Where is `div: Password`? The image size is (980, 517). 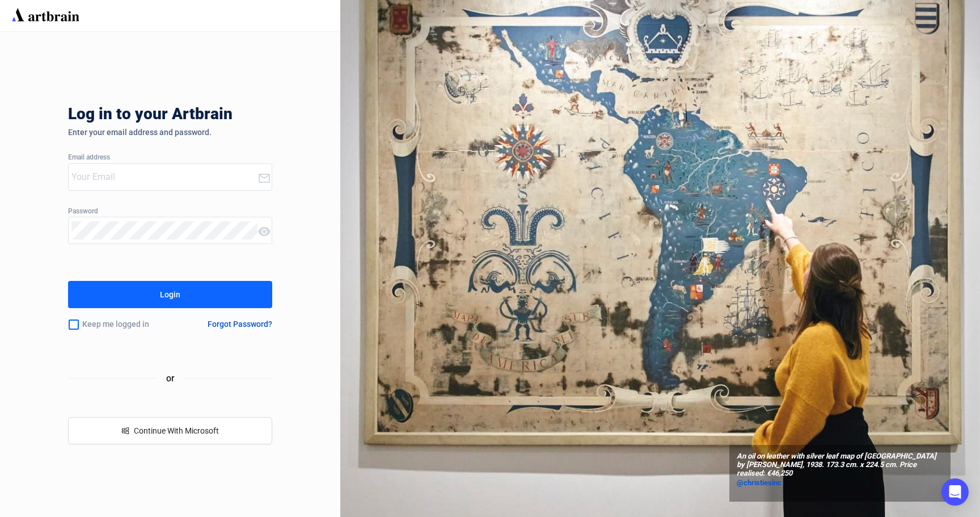
div: Password is located at coordinates (171, 212).